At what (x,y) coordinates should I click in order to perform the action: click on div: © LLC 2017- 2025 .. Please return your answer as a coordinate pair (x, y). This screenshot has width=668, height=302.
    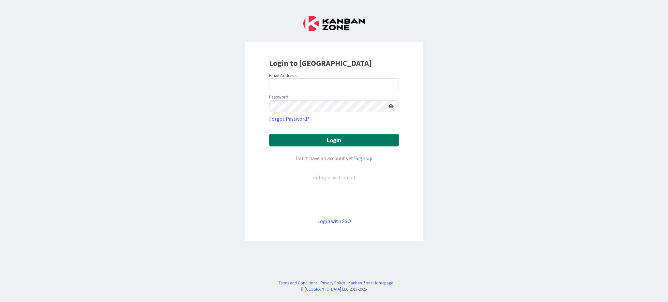
    Looking at the image, I should click on (334, 289).